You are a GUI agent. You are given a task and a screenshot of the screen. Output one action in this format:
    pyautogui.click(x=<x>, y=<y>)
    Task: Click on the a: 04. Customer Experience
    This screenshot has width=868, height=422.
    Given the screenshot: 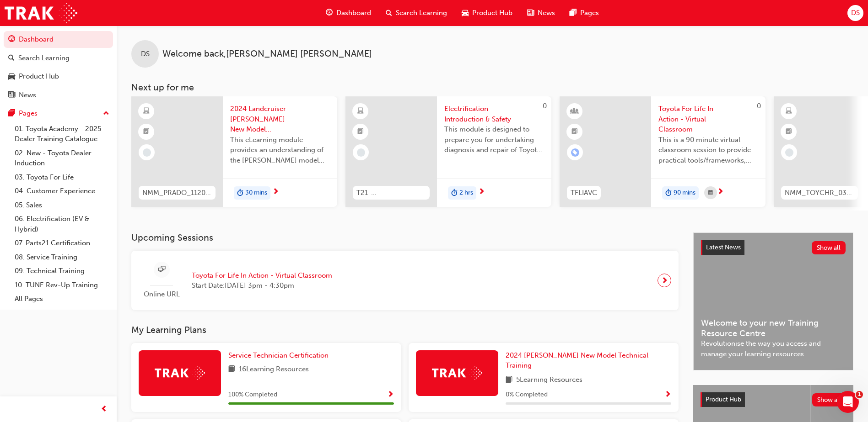 What is the action you would take?
    pyautogui.click(x=61, y=191)
    